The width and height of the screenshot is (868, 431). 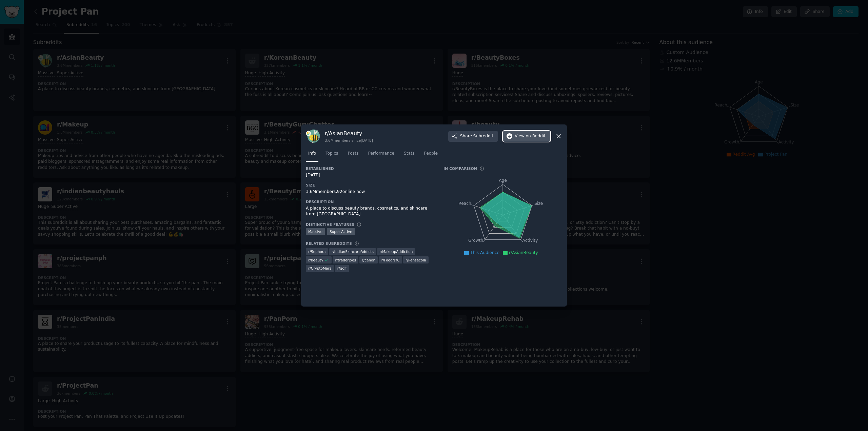 What do you see at coordinates (353, 155) in the screenshot?
I see `a: Posts` at bounding box center [353, 155].